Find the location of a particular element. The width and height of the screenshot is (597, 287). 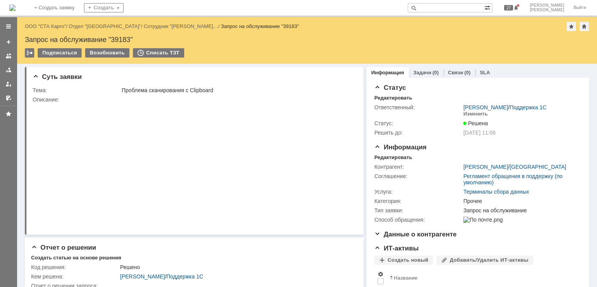

div: Запрос на обслуживание is located at coordinates (521, 210).